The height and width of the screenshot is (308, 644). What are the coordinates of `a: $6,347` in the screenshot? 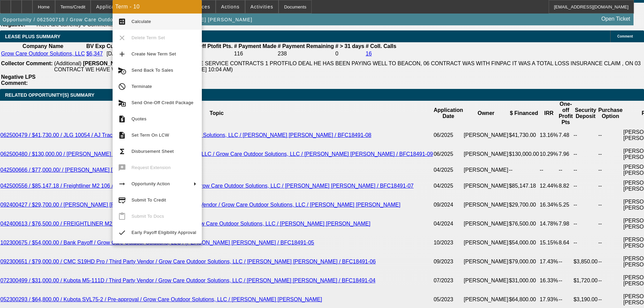 It's located at (95, 54).